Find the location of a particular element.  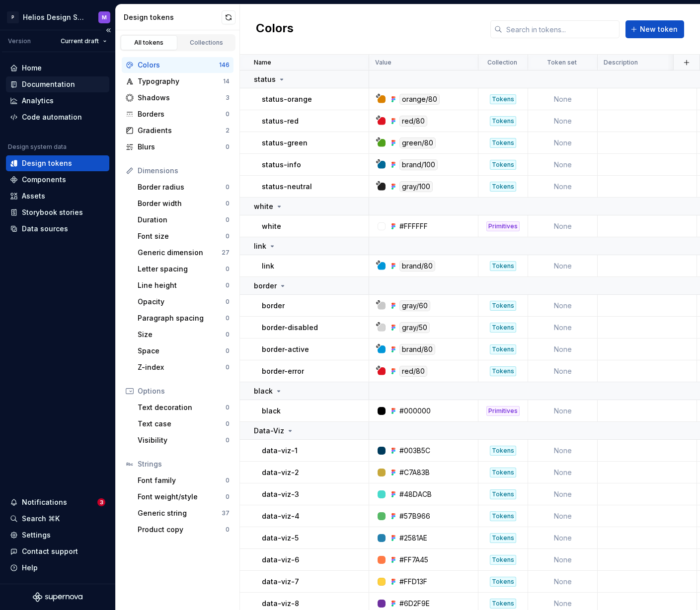

div: Font size is located at coordinates (181, 236).